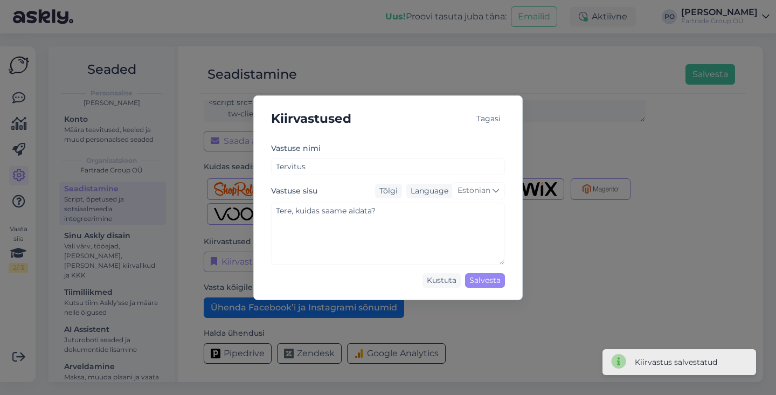  What do you see at coordinates (488, 118) in the screenshot?
I see `div: Tagasi` at bounding box center [488, 118].